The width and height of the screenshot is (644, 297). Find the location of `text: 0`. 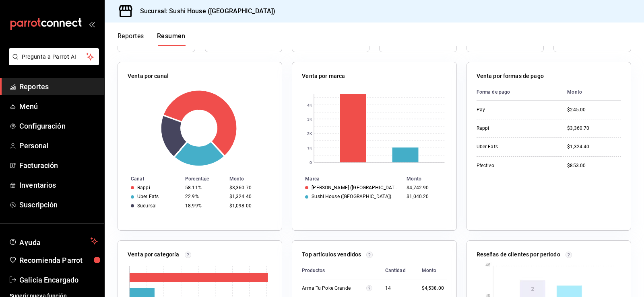

text: 0 is located at coordinates (311, 162).